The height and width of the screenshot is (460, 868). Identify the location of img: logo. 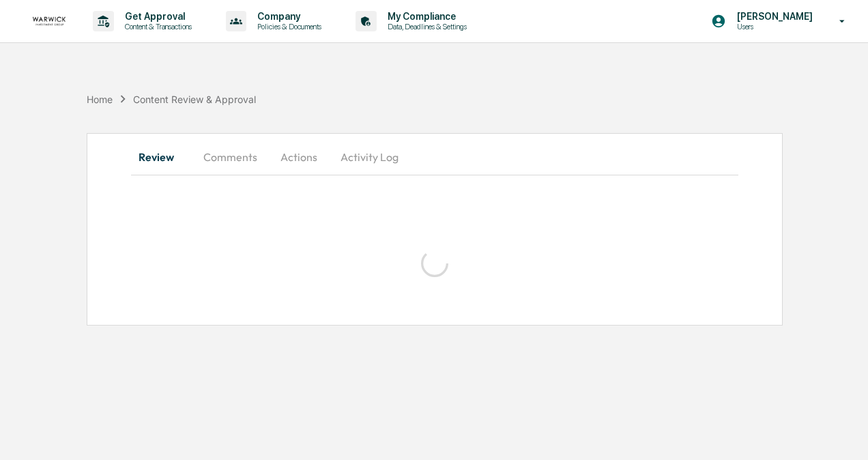
(49, 21).